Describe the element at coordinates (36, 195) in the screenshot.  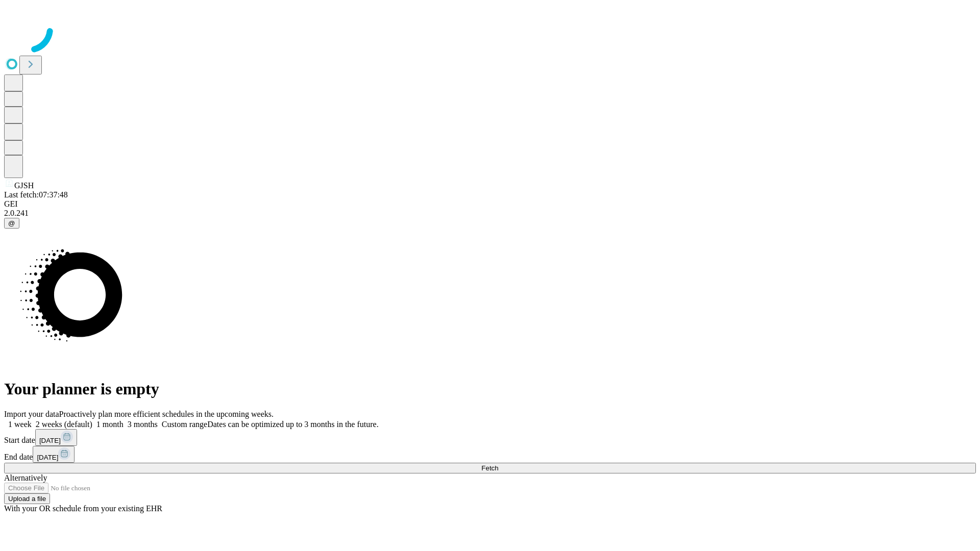
I see `span: Last fetch: 07:37:48` at that location.